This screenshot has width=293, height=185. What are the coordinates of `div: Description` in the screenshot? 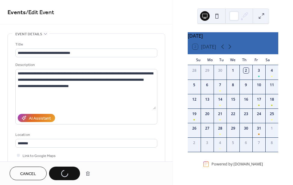 It's located at (86, 65).